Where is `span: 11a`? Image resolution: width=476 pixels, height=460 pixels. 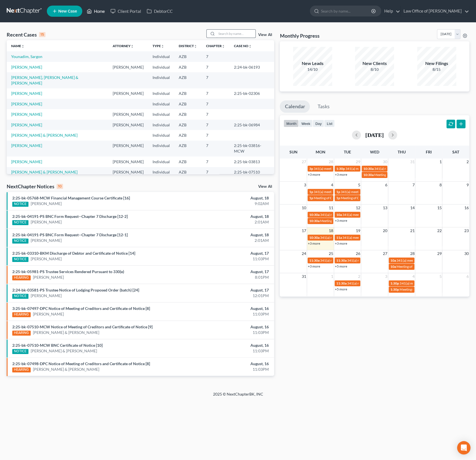 span: 11a is located at coordinates (339, 238).